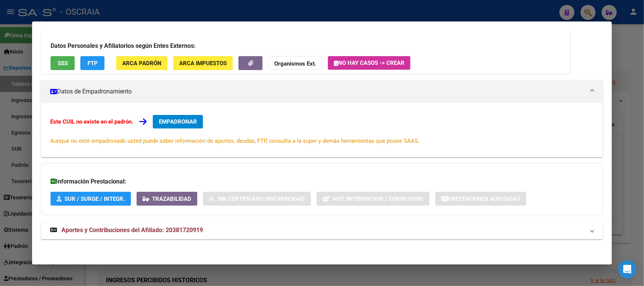  Describe the element at coordinates (95, 199) in the screenshot. I see `span: SUR / SURGE / INTEGR.` at that location.